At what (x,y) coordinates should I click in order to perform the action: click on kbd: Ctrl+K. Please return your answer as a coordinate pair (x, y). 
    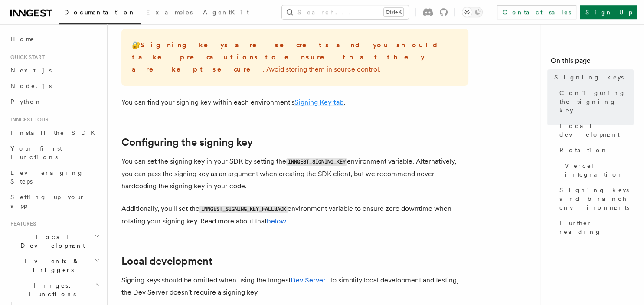
    Looking at the image, I should click on (393, 12).